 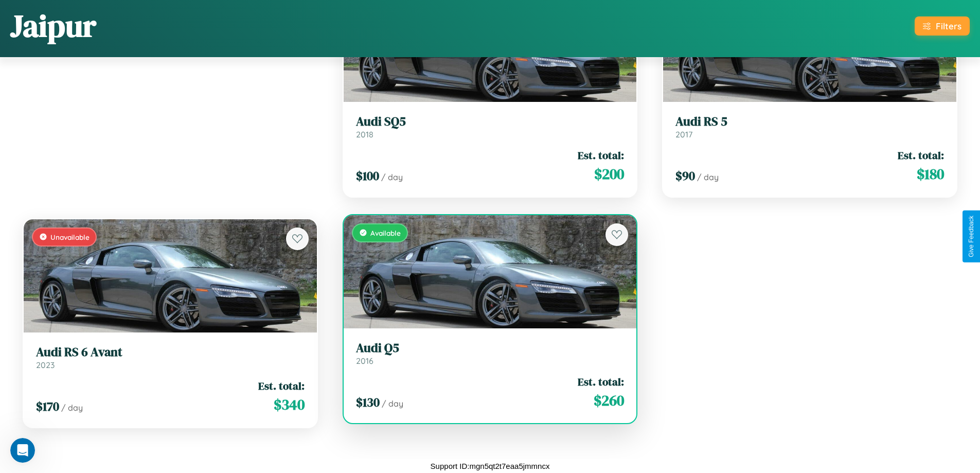 What do you see at coordinates (170, 352) in the screenshot?
I see `h3: Audi RS 6 Avant` at bounding box center [170, 352].